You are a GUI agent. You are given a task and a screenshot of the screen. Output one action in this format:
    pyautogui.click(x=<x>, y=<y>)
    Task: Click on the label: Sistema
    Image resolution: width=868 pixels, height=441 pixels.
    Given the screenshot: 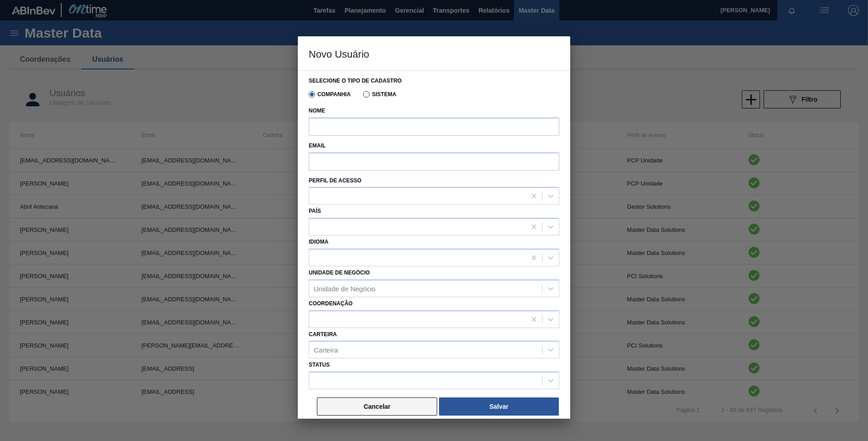 What is the action you would take?
    pyautogui.click(x=380, y=95)
    